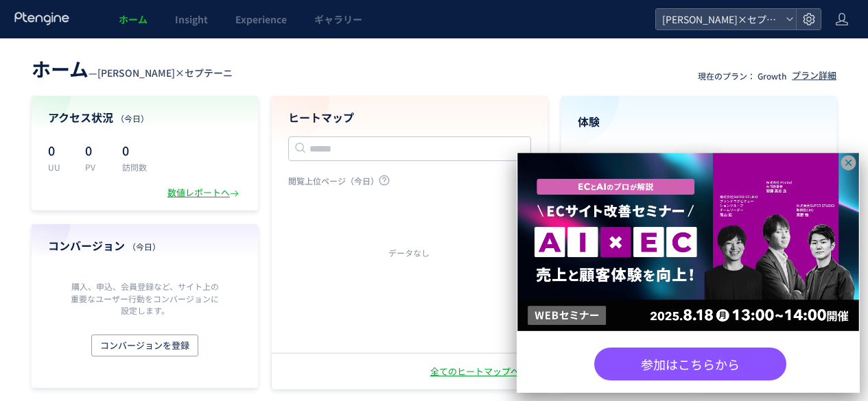  I want to click on p: 訪問数, so click(135, 167).